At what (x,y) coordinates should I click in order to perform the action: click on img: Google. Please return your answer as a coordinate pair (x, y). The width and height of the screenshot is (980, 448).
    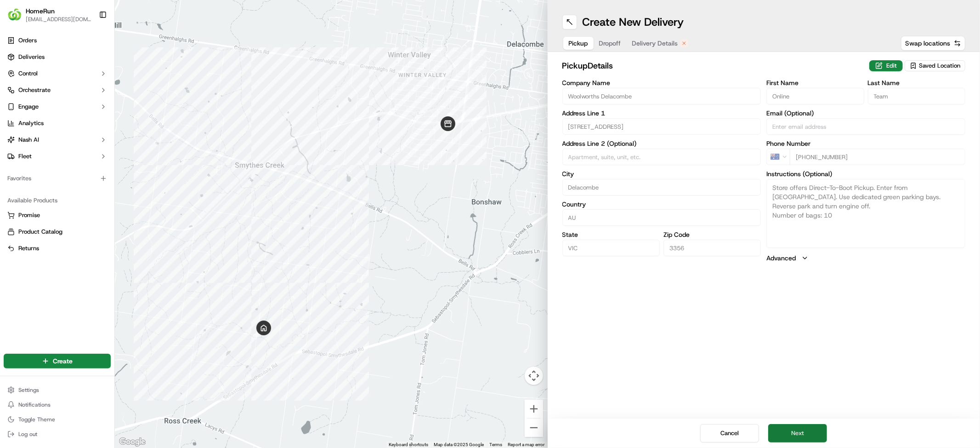
    Looking at the image, I should click on (132, 441).